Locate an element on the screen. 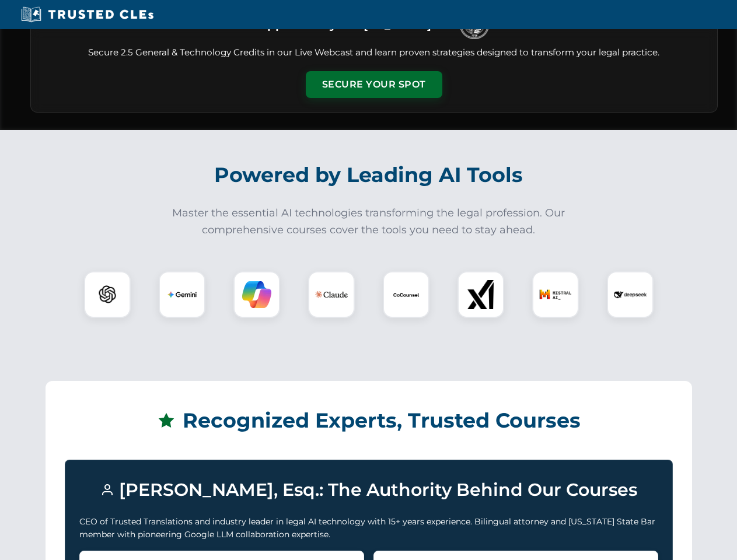  button: Secure Your Spot is located at coordinates (374, 85).